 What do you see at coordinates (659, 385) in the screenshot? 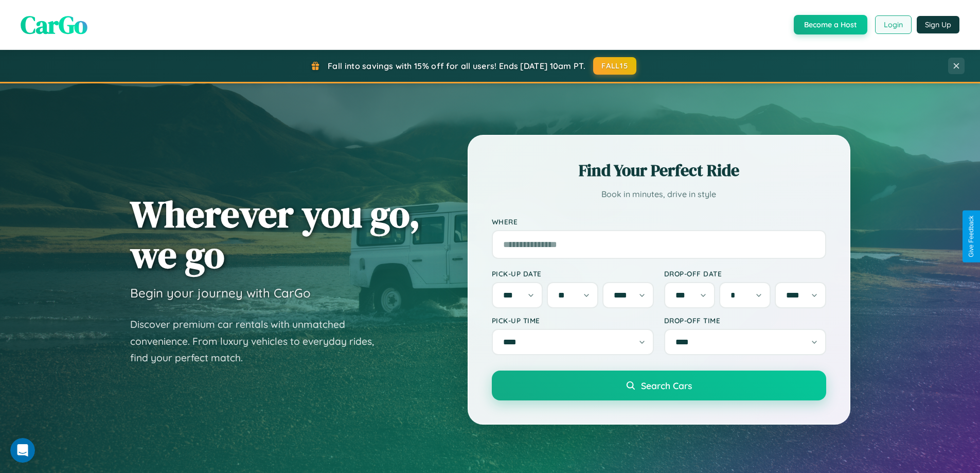
I see `button: Search Cars` at bounding box center [659, 385].